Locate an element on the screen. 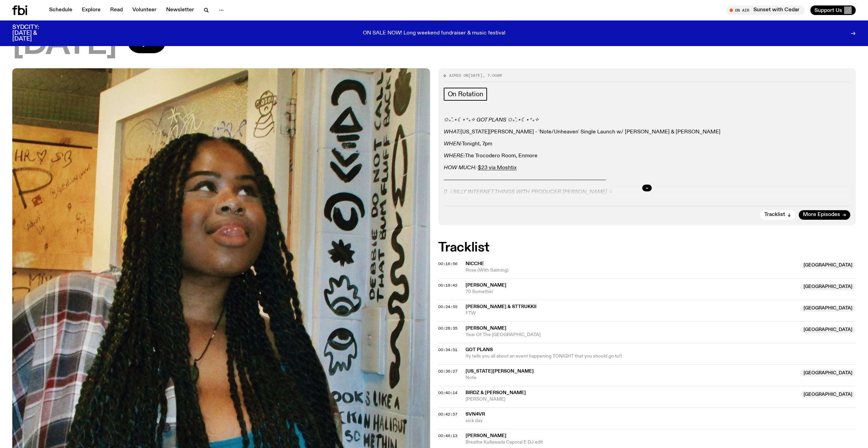 This screenshot has width=868, height=448. span: 00:28:35 is located at coordinates (448, 328).